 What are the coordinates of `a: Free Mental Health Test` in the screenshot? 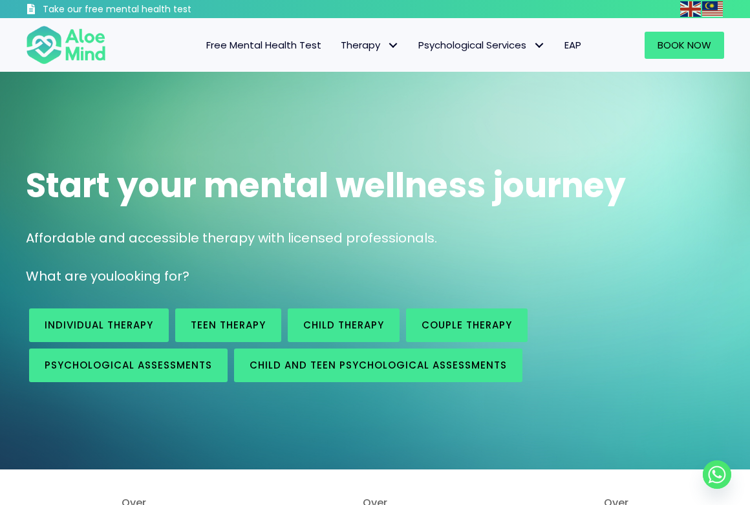 It's located at (264, 45).